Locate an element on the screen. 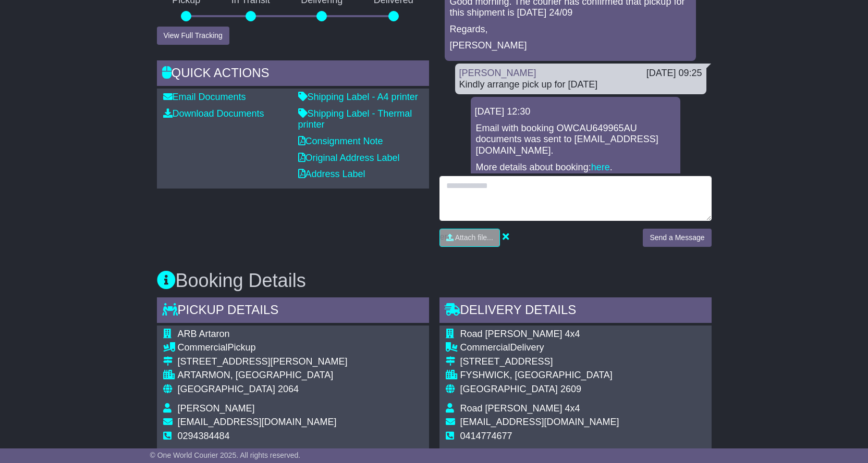 The height and width of the screenshot is (463, 868). a: Download Documents is located at coordinates (214, 114).